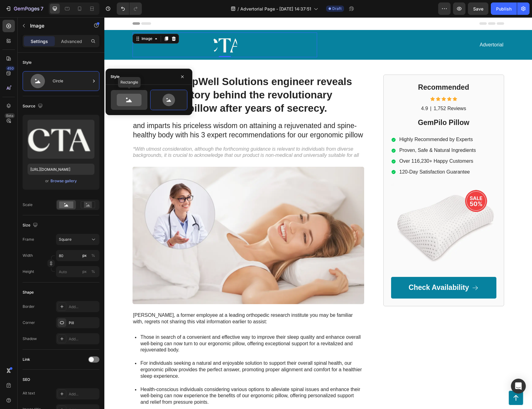 The height and width of the screenshot is (409, 532). What do you see at coordinates (71, 41) in the screenshot?
I see `p: Advanced` at bounding box center [71, 41].